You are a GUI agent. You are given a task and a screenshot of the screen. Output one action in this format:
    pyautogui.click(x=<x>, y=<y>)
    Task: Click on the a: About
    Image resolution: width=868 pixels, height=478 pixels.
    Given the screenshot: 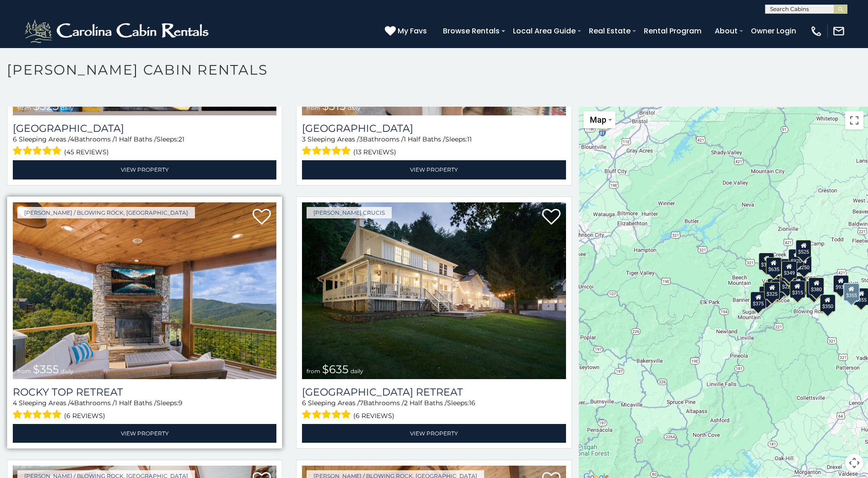 What is the action you would take?
    pyautogui.click(x=726, y=31)
    